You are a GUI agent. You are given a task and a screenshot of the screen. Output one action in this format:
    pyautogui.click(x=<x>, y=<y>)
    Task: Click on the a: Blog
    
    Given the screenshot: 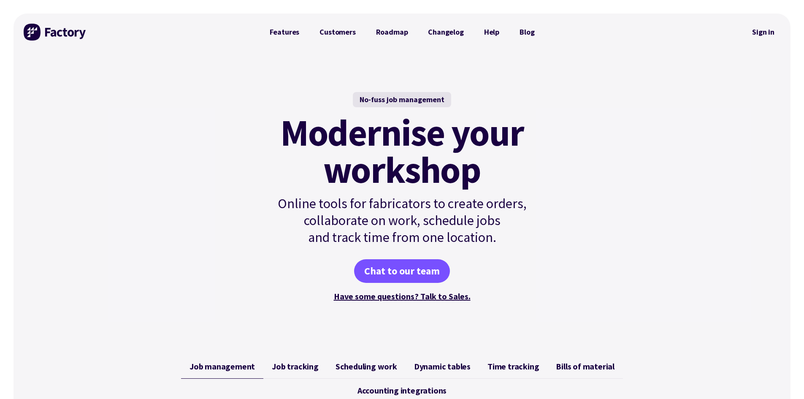 What is the action you would take?
    pyautogui.click(x=526, y=32)
    